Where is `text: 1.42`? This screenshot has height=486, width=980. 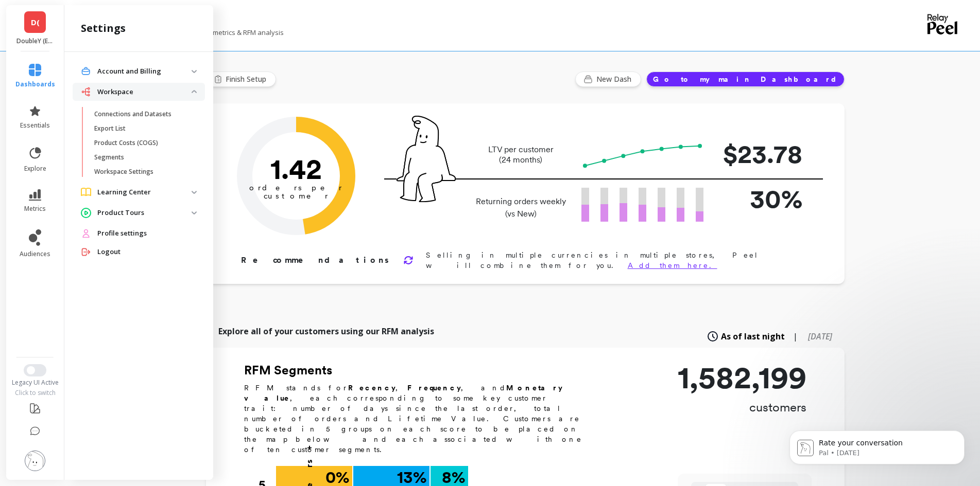 text: 1.42 is located at coordinates (296, 169).